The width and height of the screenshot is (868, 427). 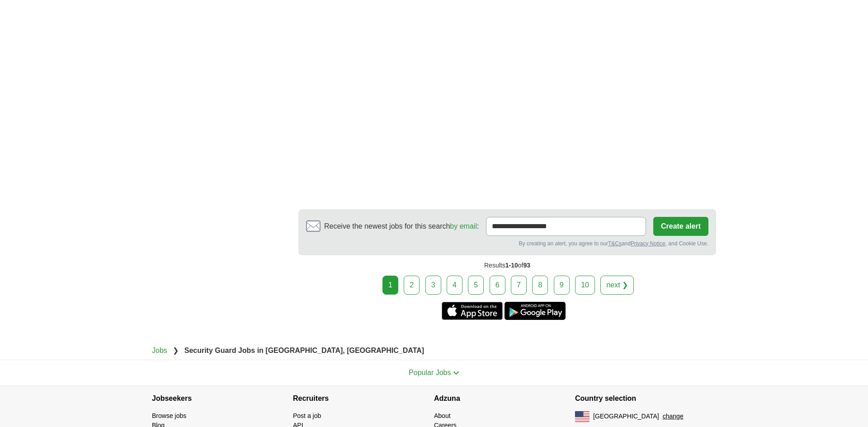 I want to click on a: Browse jobs, so click(x=169, y=416).